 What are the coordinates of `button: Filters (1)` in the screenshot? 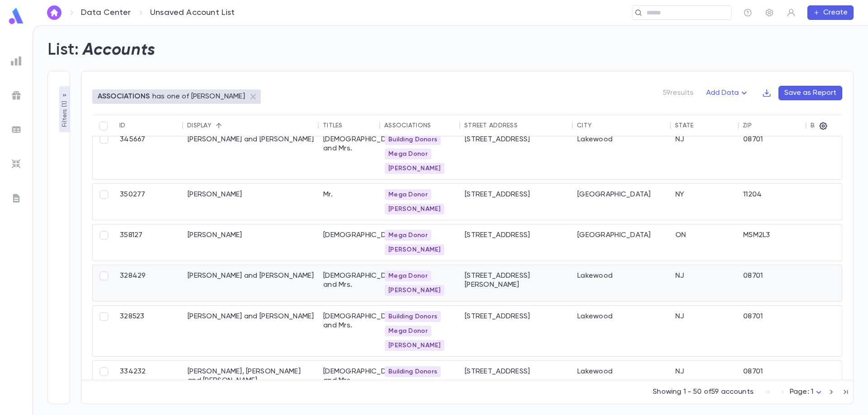 It's located at (65, 109).